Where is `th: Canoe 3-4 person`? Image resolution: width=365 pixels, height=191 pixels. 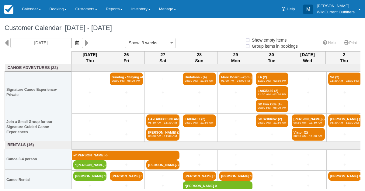 th: Canoe 3-4 person is located at coordinates (38, 159).